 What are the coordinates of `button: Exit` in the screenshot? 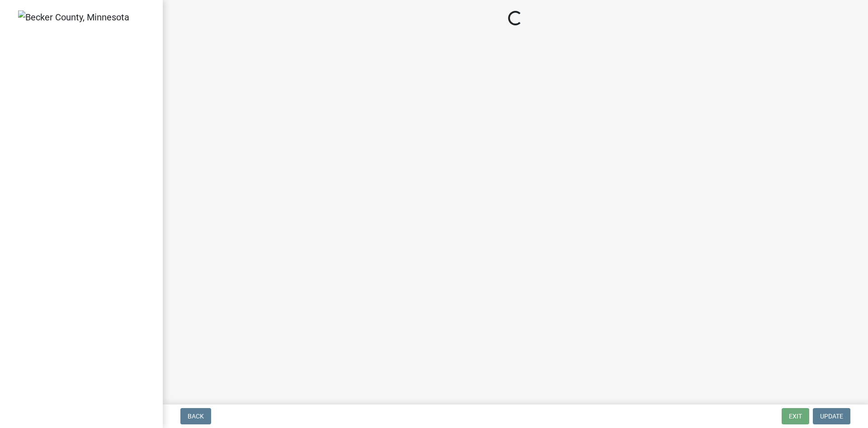 It's located at (795, 416).